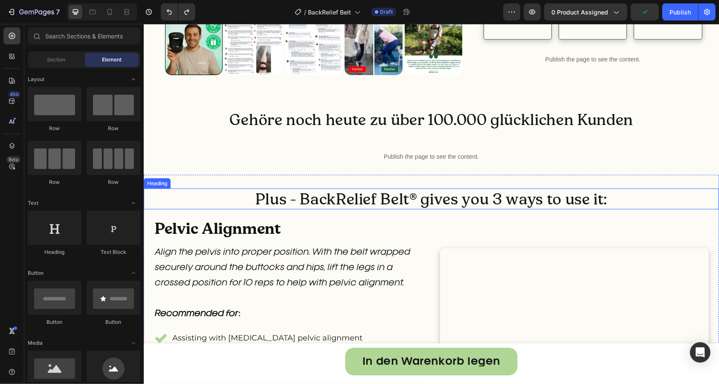 The image size is (719, 384). I want to click on p: 7, so click(58, 12).